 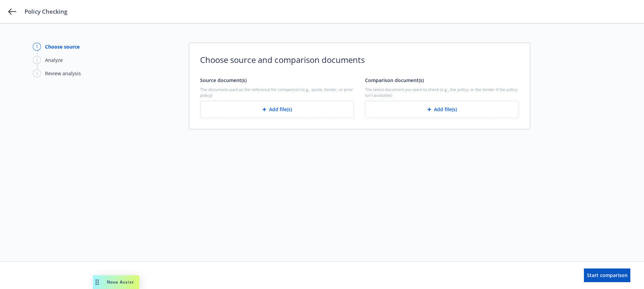 What do you see at coordinates (120, 281) in the screenshot?
I see `span: Nova Assist` at bounding box center [120, 281].